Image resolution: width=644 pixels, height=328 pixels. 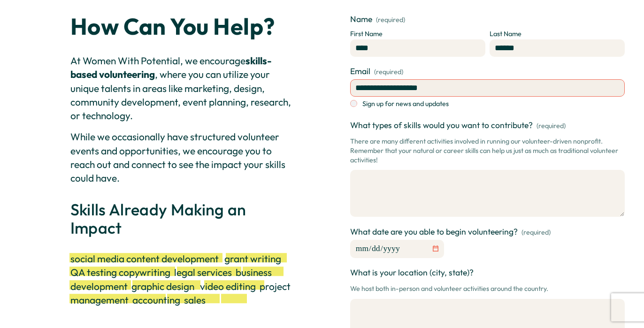 What do you see at coordinates (433, 231) in the screenshot?
I see `span: What date are you able to begin volunteering?` at bounding box center [433, 231].